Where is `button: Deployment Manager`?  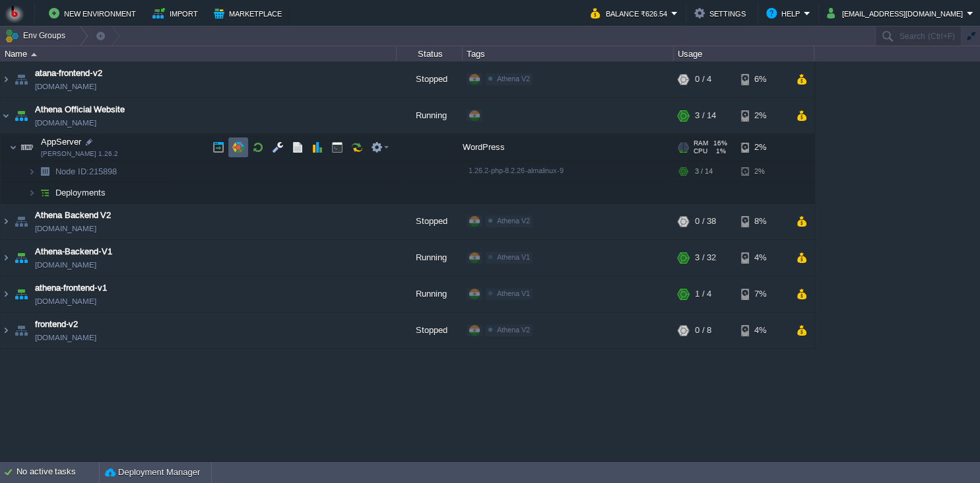 button: Deployment Manager is located at coordinates (152, 472).